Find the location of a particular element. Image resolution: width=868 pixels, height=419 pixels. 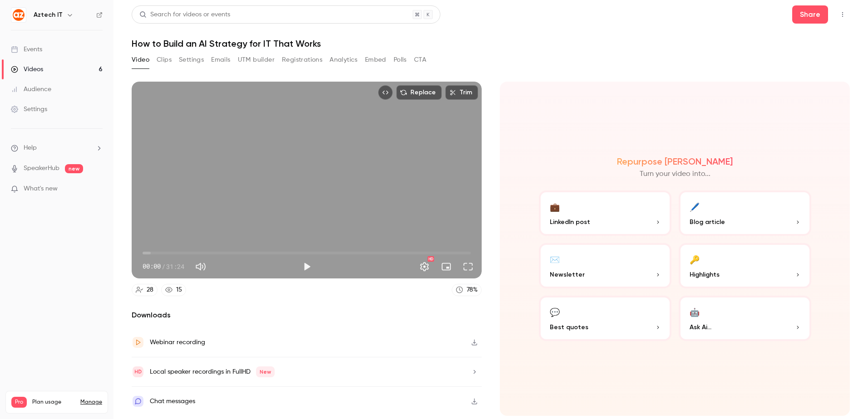

span: Help is located at coordinates (30, 148).